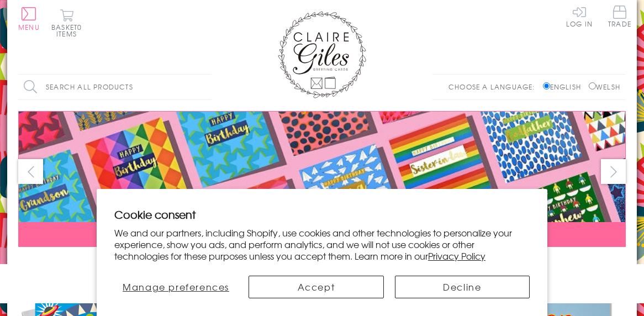 Image resolution: width=644 pixels, height=316 pixels. Describe the element at coordinates (619, 16) in the screenshot. I see `span: Trade` at that location.